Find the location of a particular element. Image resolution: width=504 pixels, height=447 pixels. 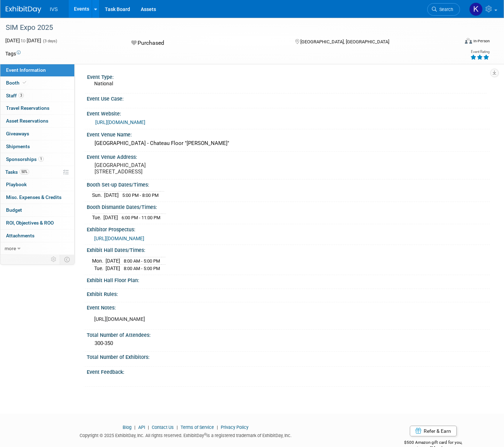

a: Sponsorships1 is located at coordinates (37, 159).